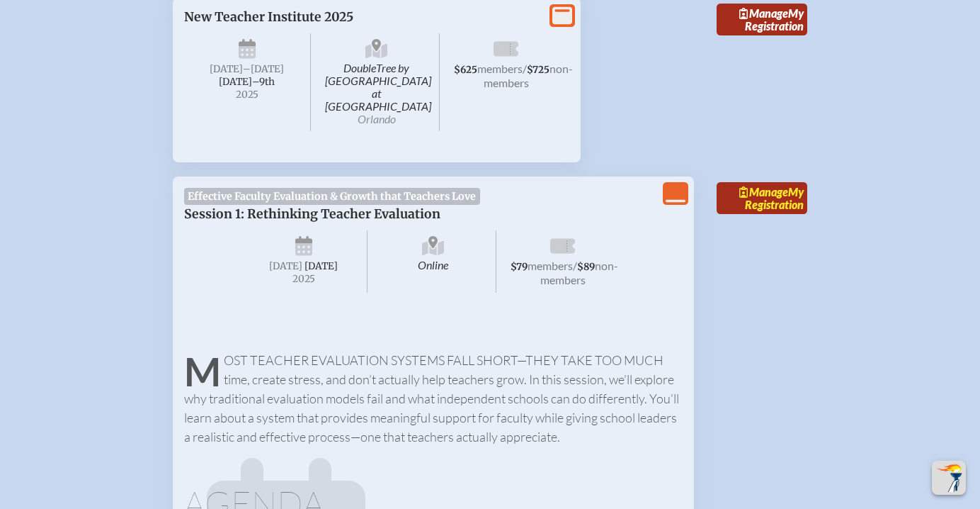 This screenshot has width=980, height=509. I want to click on span: $89, so click(586, 266).